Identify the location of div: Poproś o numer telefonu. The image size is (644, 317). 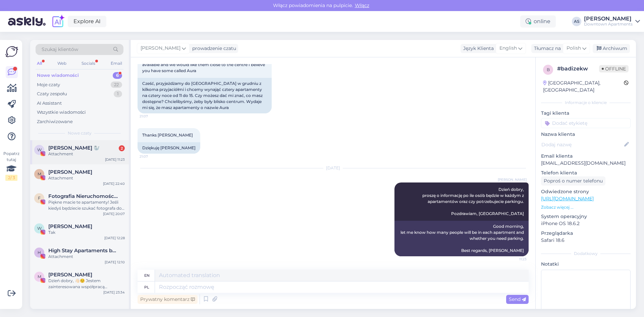
(573, 181).